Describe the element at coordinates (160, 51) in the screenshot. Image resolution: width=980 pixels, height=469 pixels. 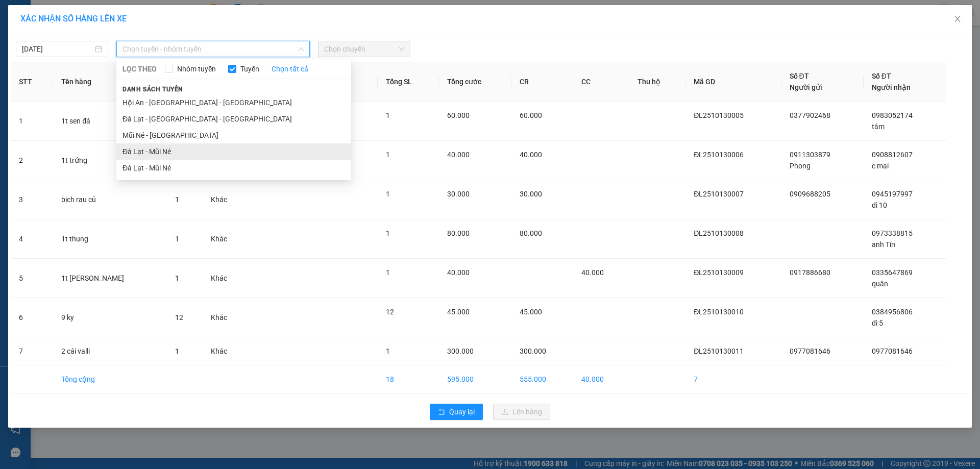
I see `div: 0335647869` at that location.